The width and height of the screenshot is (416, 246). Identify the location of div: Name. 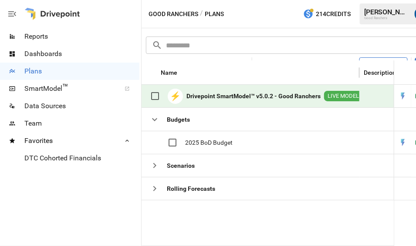
(169, 73).